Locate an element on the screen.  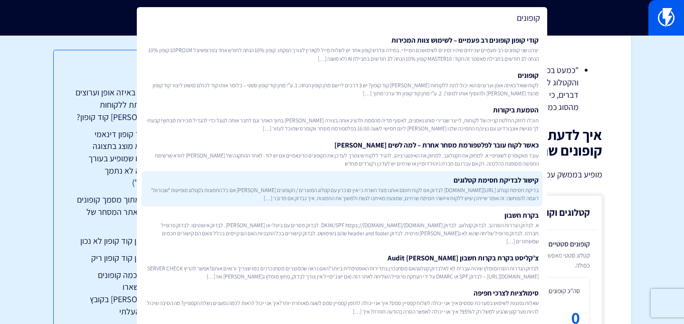
input: חיפוש מהיר... is located at coordinates (342, 18).